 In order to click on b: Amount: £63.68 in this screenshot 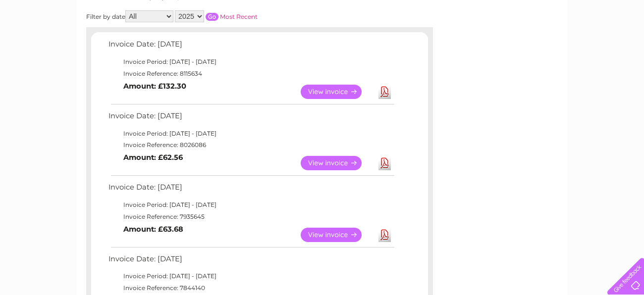, I will do `click(153, 229)`.